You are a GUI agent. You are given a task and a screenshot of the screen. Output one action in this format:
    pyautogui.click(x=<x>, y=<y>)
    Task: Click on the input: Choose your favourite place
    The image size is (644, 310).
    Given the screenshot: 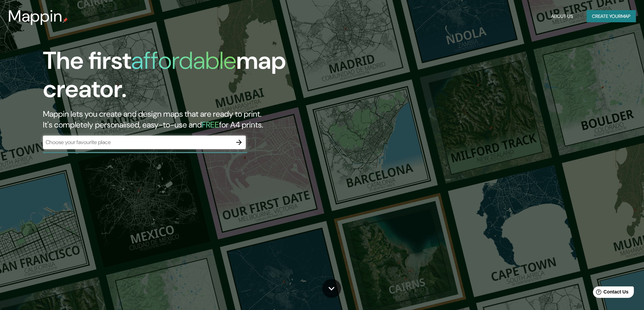 What is the action you would take?
    pyautogui.click(x=138, y=142)
    